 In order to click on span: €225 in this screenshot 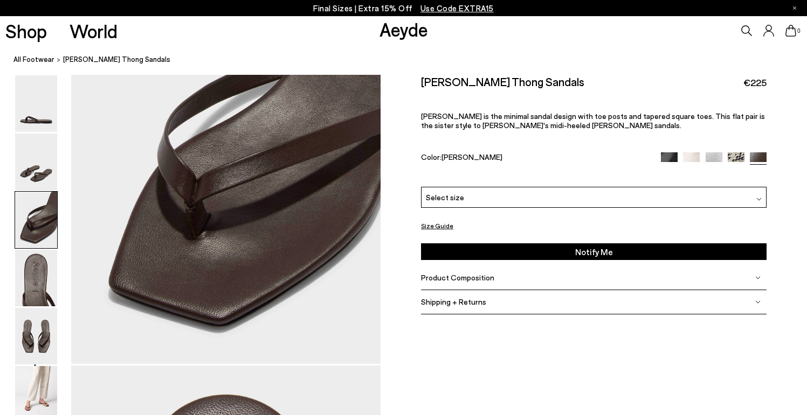, I will do `click(754, 82)`.